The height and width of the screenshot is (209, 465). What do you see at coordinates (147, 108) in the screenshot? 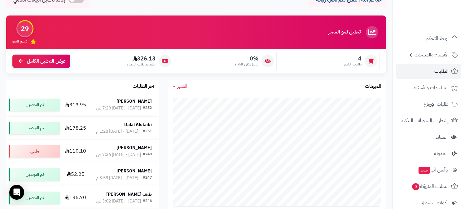
I see `div: #252` at bounding box center [147, 108].